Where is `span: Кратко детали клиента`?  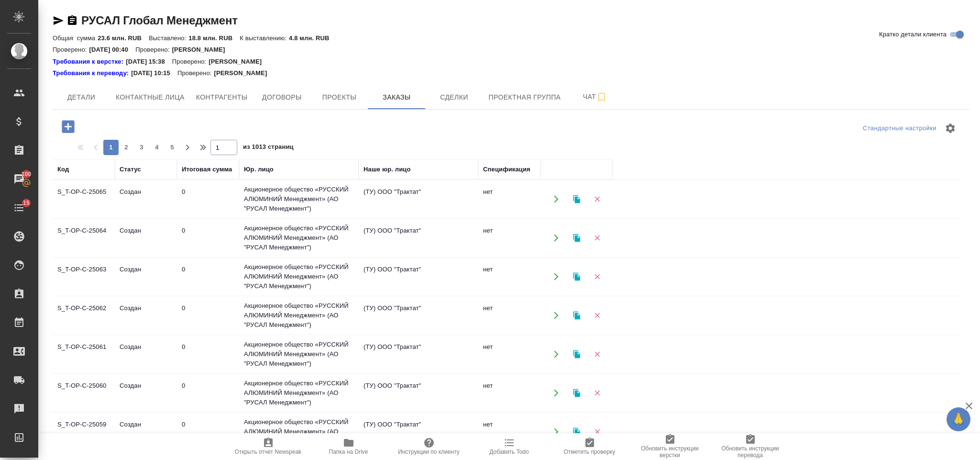
span: Кратко детали клиента is located at coordinates (912, 34).